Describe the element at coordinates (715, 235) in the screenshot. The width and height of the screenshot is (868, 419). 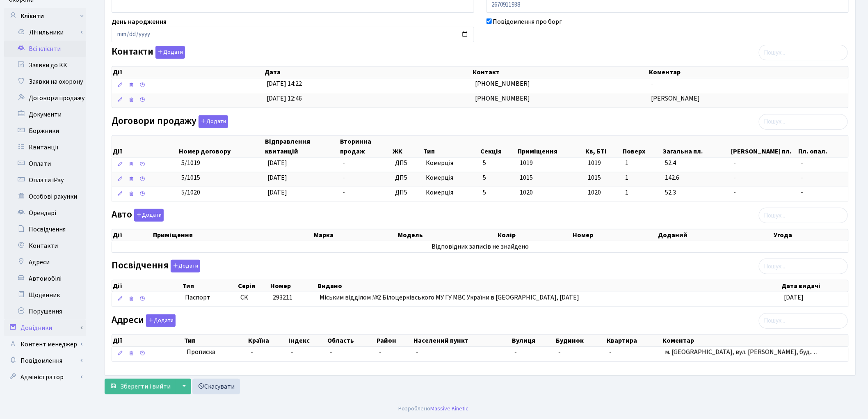
I see `th: Доданий` at that location.